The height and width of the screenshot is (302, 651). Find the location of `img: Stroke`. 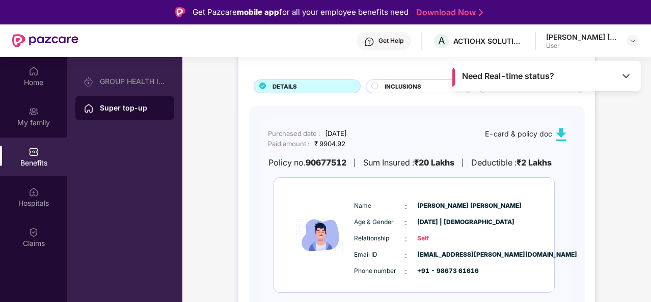

img: Stroke is located at coordinates (481, 12).